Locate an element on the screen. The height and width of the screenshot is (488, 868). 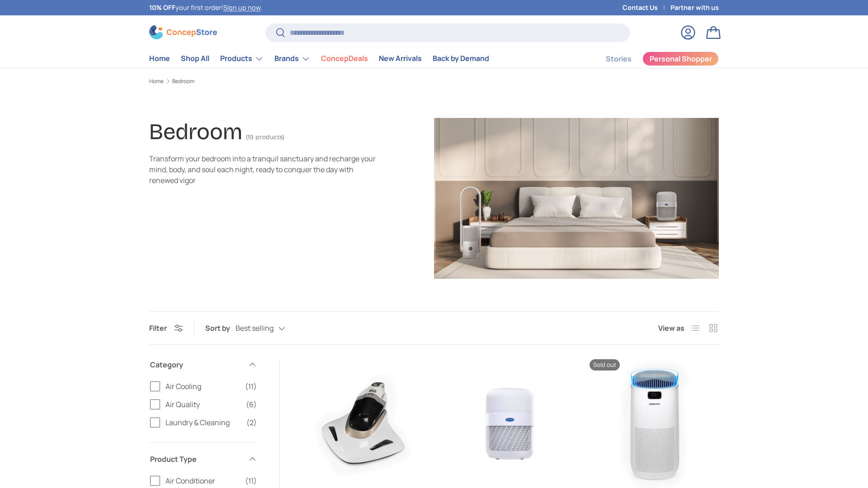
button: Filter is located at coordinates (166, 328).